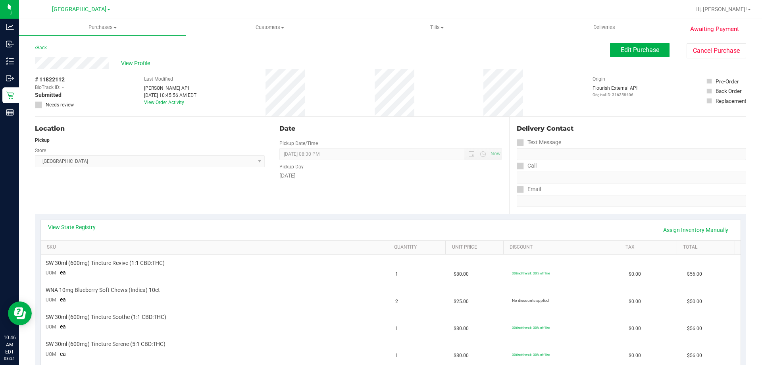 This screenshot has width=762, height=365. Describe the element at coordinates (526, 165) in the screenshot. I see `label: Call` at that location.